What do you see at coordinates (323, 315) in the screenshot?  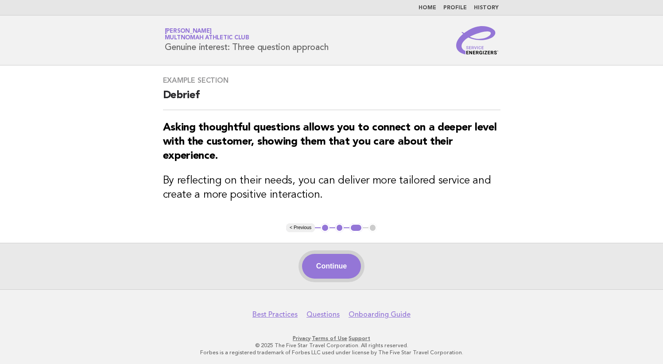 I see `a: Questions` at bounding box center [323, 315].